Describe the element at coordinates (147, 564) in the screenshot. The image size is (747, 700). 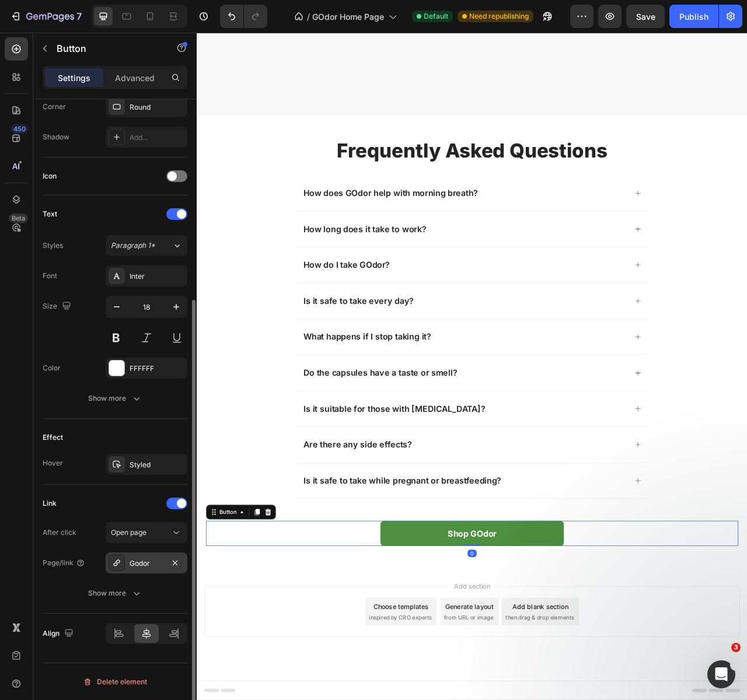
I see `div: Godor` at that location.